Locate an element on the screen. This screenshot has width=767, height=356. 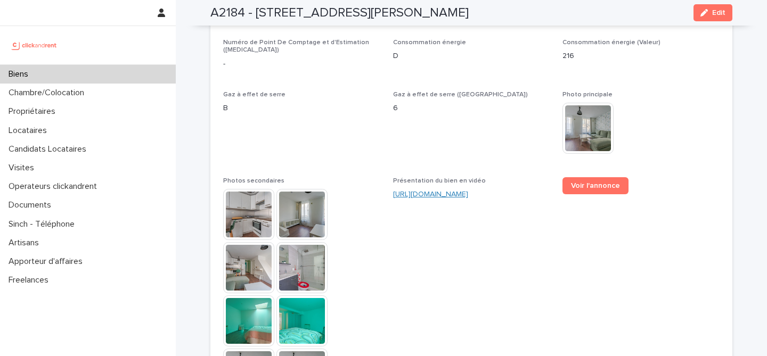
a: Voir l'annonce is located at coordinates (595, 186).